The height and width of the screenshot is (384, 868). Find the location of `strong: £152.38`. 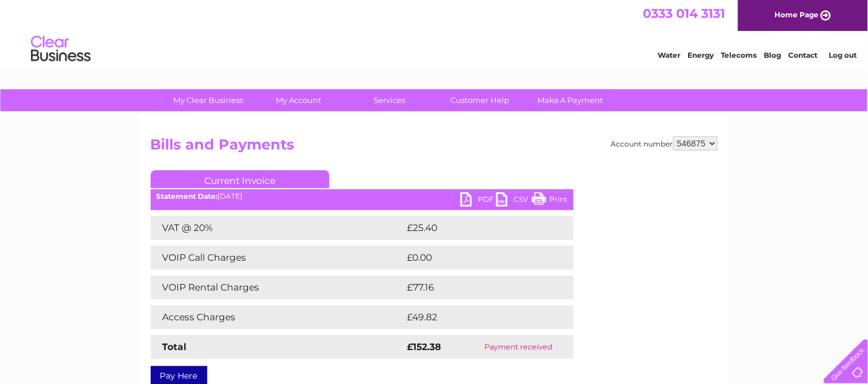

strong: £152.38 is located at coordinates (424, 346).